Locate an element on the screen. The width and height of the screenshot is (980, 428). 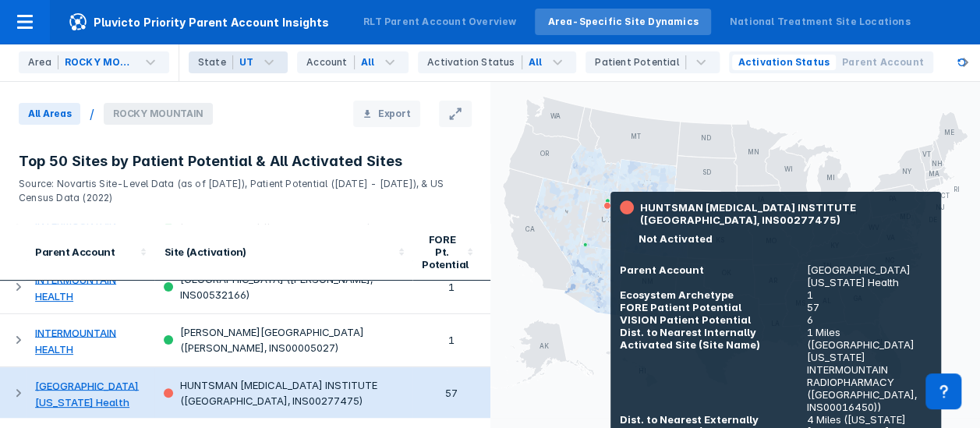
h3: Top 50 Sites by Patient Potential & All Activated Sites is located at coordinates (244, 161).